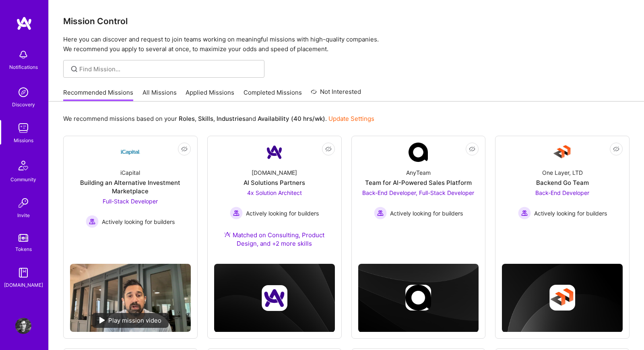 Image resolution: width=644 pixels, height=350 pixels. I want to click on div: Team for AI-Powered Sales Platform, so click(418, 182).